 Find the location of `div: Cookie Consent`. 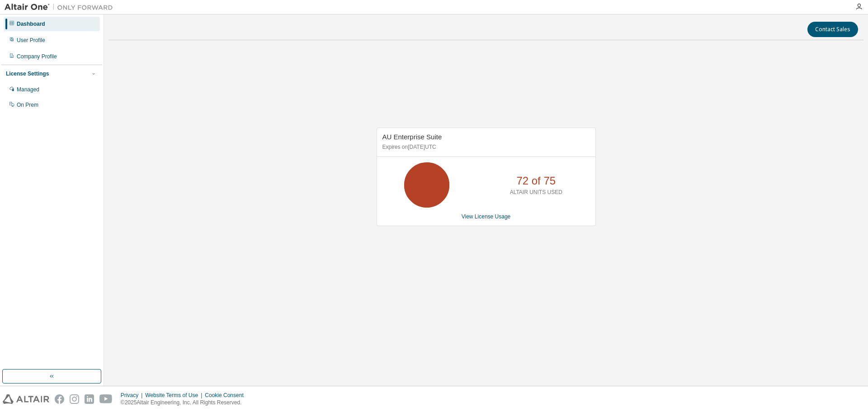

div: Cookie Consent is located at coordinates (226, 395).